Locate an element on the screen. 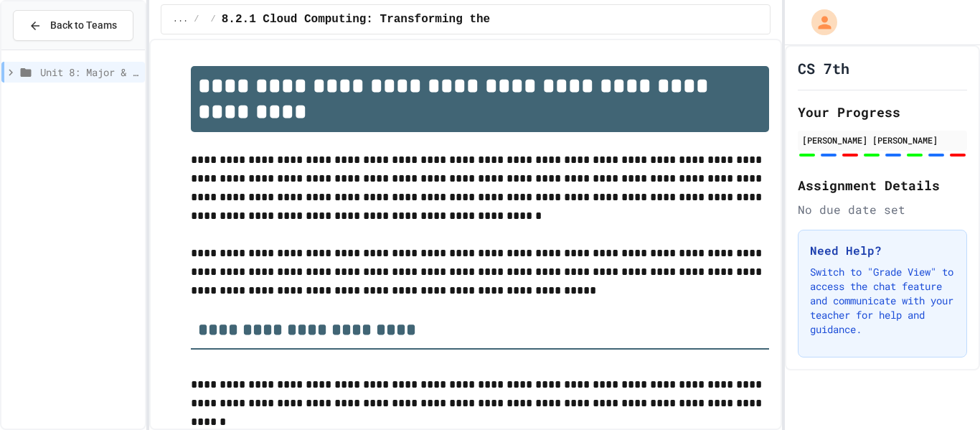 The height and width of the screenshot is (430, 980). span: Unit 8: Major & Emerging Technologies is located at coordinates (89, 71).